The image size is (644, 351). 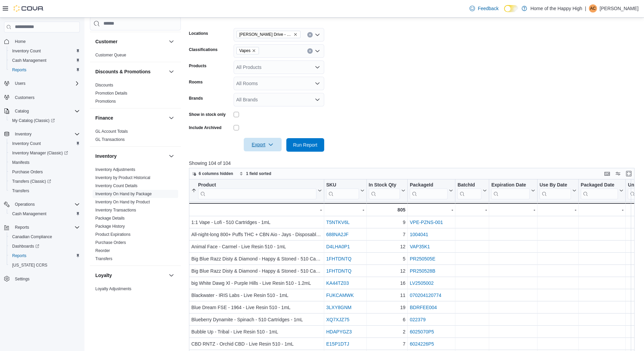 I want to click on div: PackageId, so click(x=429, y=185).